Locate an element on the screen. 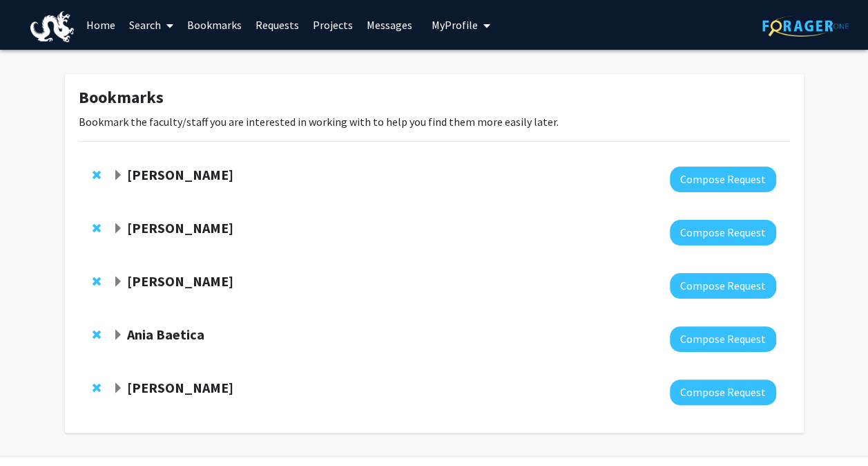 This screenshot has height=466, width=868. img: Drexel University Logo is located at coordinates (53, 26).